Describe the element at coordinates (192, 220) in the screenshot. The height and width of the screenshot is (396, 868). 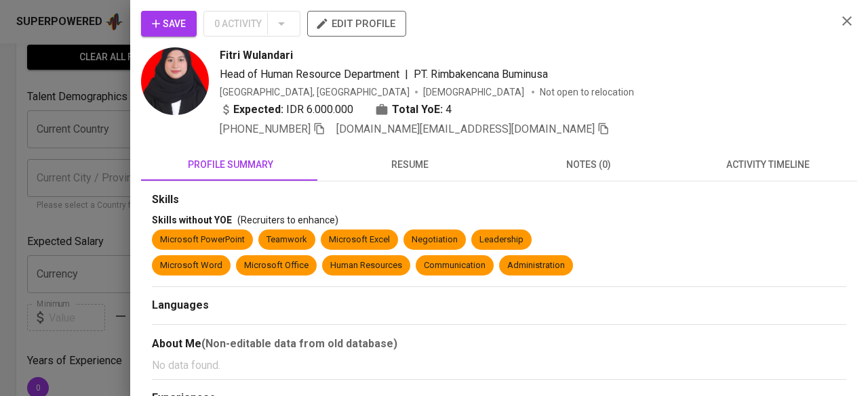
I see `span: Skills without YOE` at that location.